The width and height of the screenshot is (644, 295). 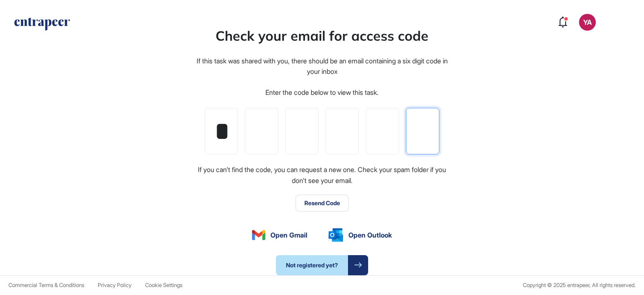 What do you see at coordinates (588, 22) in the screenshot?
I see `button: YA` at bounding box center [588, 22].